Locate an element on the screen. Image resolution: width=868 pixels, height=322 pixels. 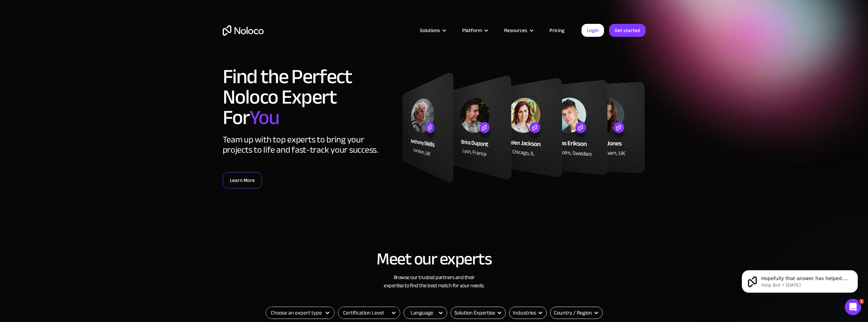
a: Pricing is located at coordinates (557, 30).